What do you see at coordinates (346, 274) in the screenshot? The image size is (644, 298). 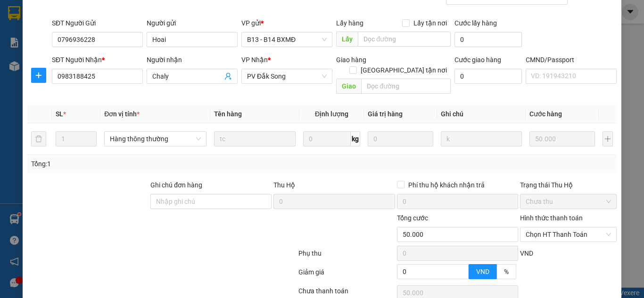 I see `div: Giảm giá` at bounding box center [346, 274].